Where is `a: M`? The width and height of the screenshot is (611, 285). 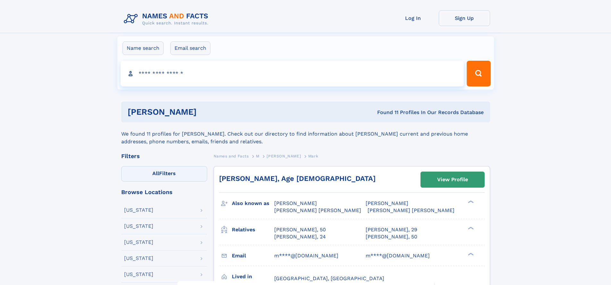
a: M is located at coordinates (258, 156).